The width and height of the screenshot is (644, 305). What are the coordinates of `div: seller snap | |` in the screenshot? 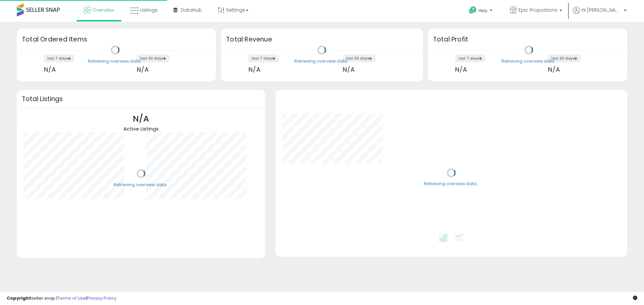 It's located at (61, 298).